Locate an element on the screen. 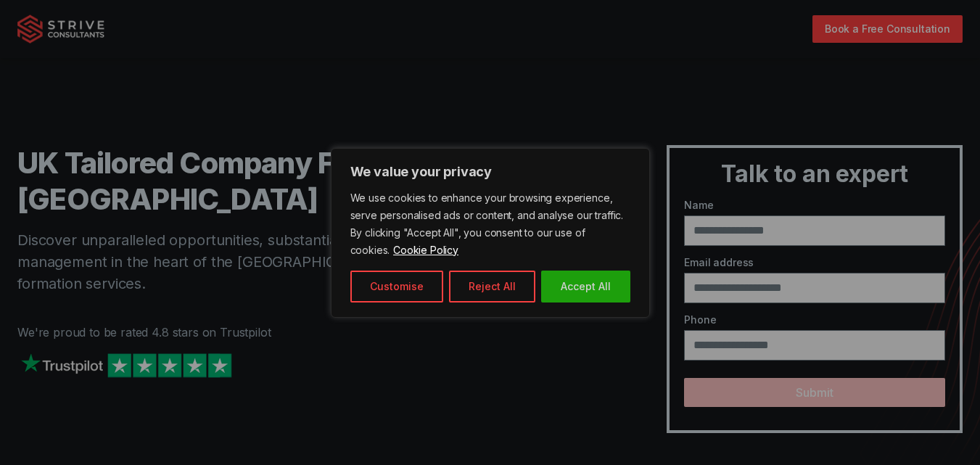 This screenshot has width=980, height=465. div: We value your privacy is located at coordinates (490, 233).